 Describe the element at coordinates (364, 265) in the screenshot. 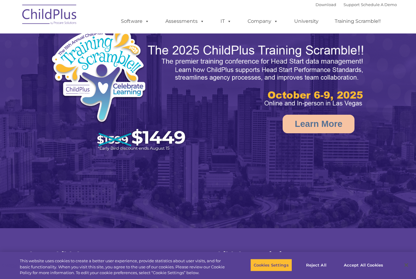

I see `button: Accept All Cookies` at that location.